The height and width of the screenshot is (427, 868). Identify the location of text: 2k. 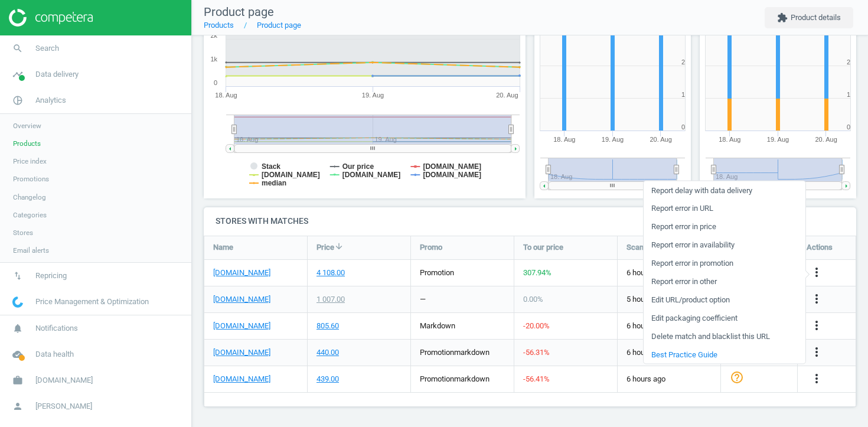
(214, 36).